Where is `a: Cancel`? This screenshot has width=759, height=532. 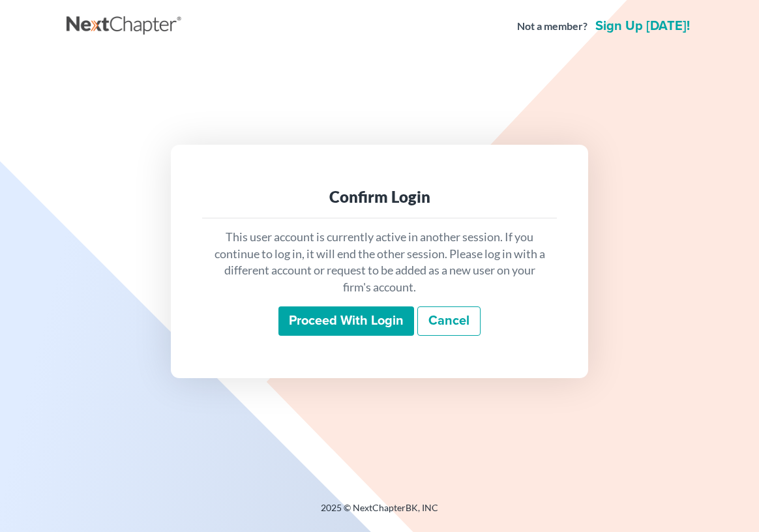
a: Cancel is located at coordinates (449, 321).